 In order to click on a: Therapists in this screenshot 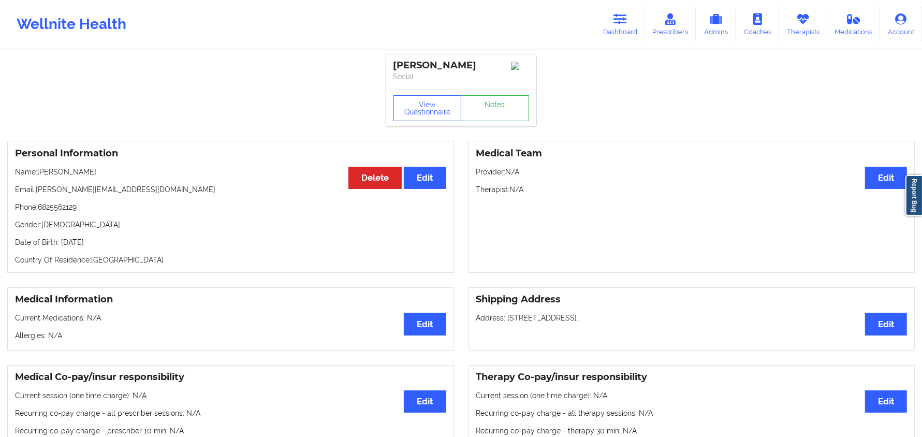, I will do `click(803, 24)`.